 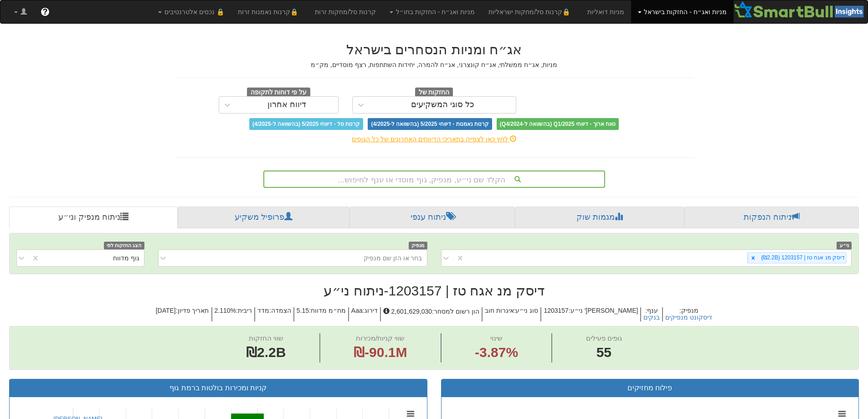 What do you see at coordinates (266, 338) in the screenshot?
I see `span: שווי החזקות` at bounding box center [266, 338].